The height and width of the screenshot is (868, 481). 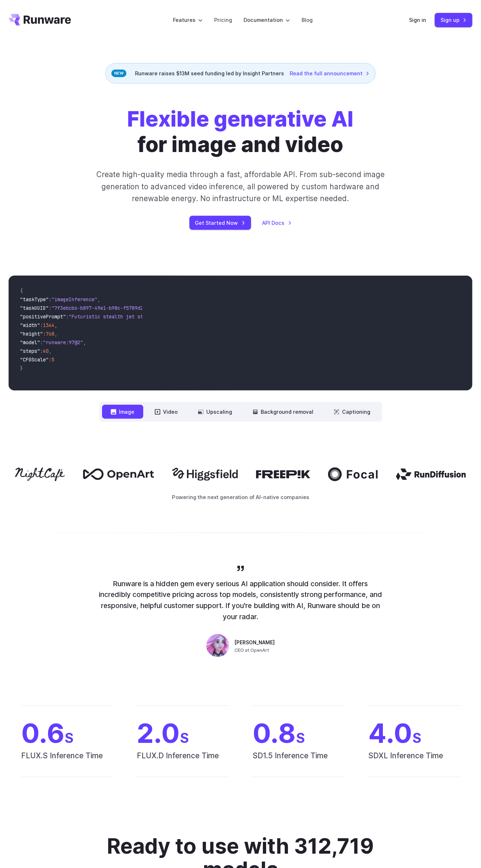 What do you see at coordinates (241, 119) in the screenshot?
I see `strong: Flexible generative AI` at bounding box center [241, 119].